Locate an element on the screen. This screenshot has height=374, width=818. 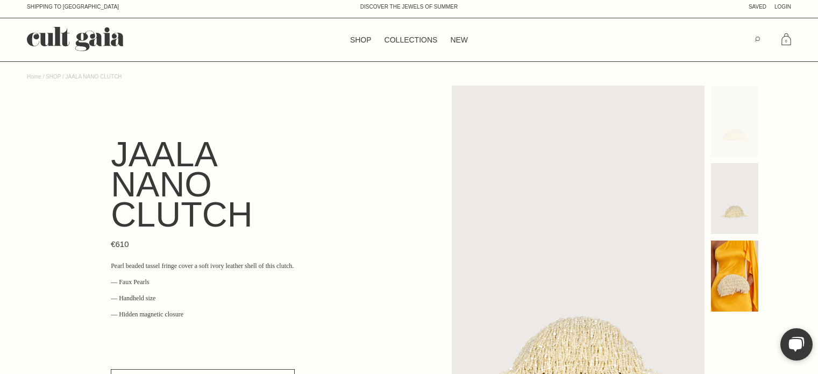
a: DISCOVER THE JEWELS OF SUMMER is located at coordinates (409, 6).